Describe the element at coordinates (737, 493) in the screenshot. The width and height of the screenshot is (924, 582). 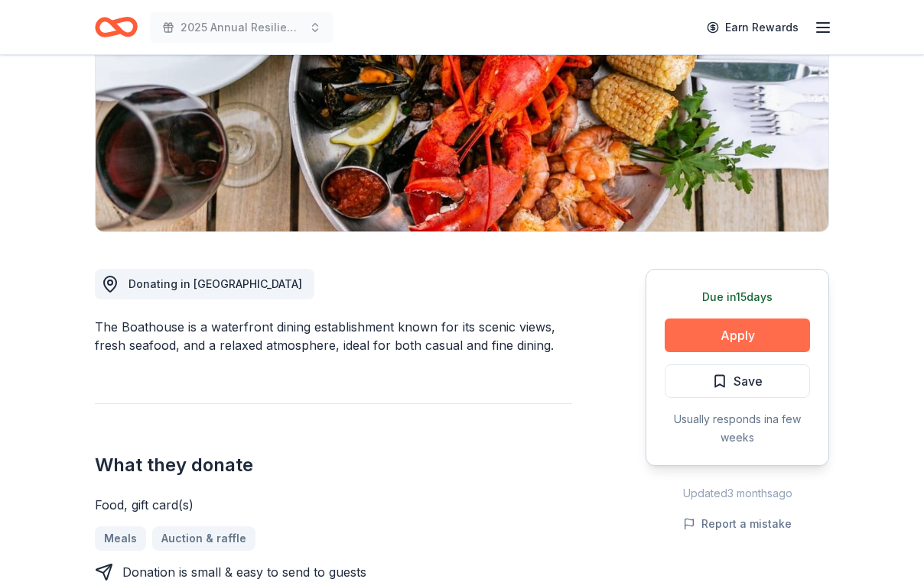
I see `div: Updated 3 months ago` at that location.